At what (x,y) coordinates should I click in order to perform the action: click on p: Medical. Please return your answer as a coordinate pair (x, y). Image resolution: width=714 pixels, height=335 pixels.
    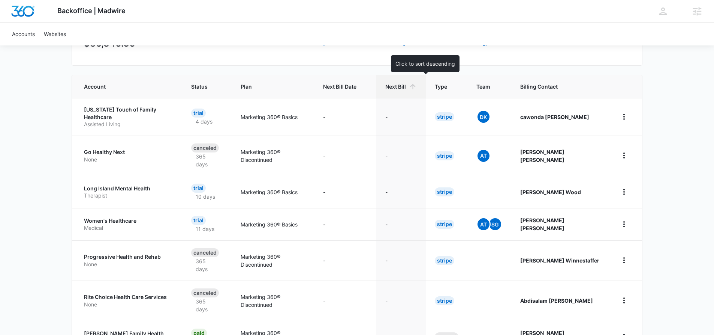
    Looking at the image, I should click on (129, 228).